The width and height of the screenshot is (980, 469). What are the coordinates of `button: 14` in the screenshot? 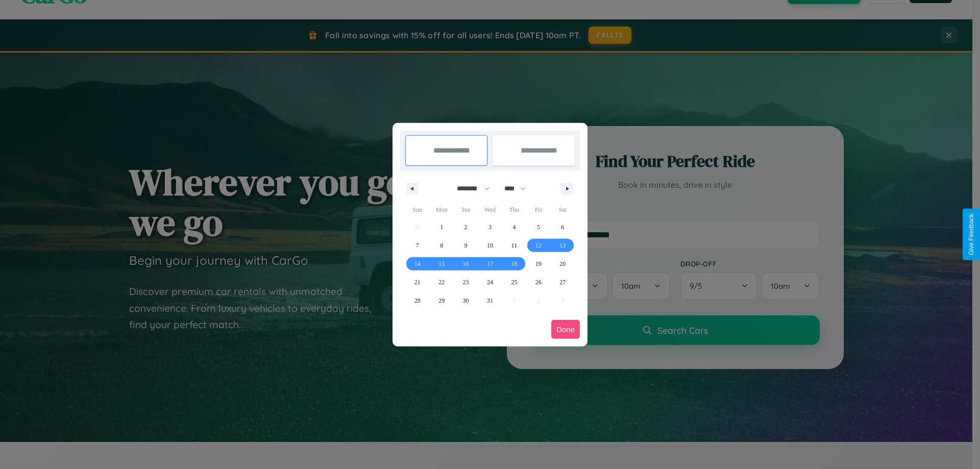 It's located at (417, 264).